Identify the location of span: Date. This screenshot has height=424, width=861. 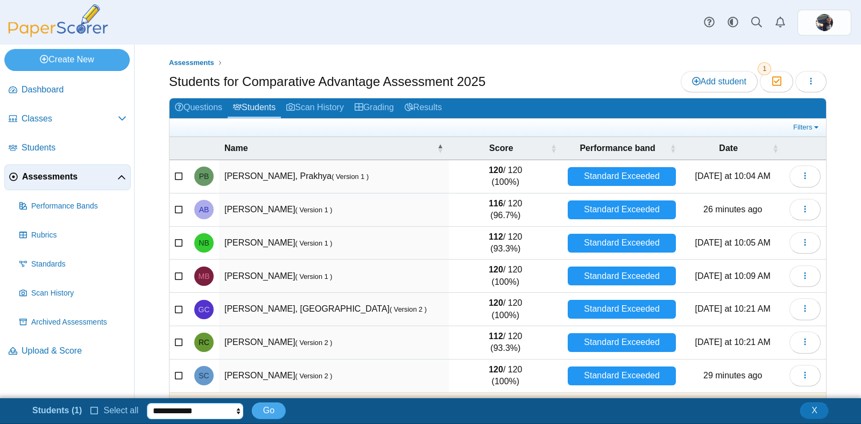
(728, 148).